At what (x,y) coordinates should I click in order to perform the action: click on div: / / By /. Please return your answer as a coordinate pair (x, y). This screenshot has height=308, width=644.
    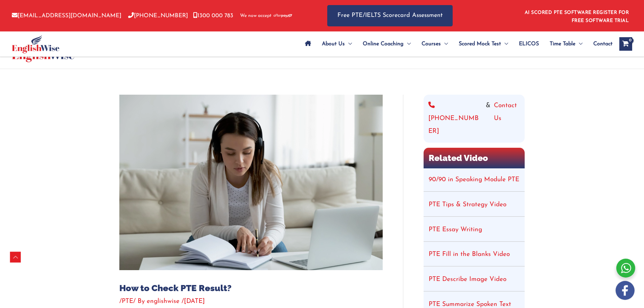
    Looking at the image, I should click on (251, 302).